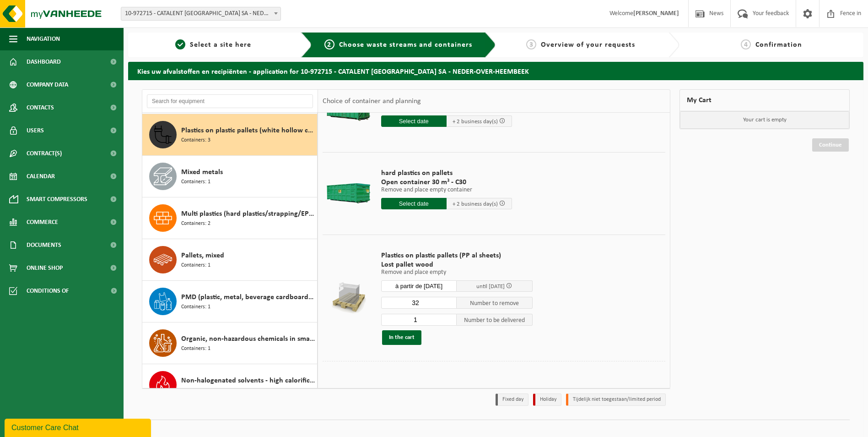  What do you see at coordinates (588, 45) in the screenshot?
I see `span: Overview of your requests` at bounding box center [588, 45].